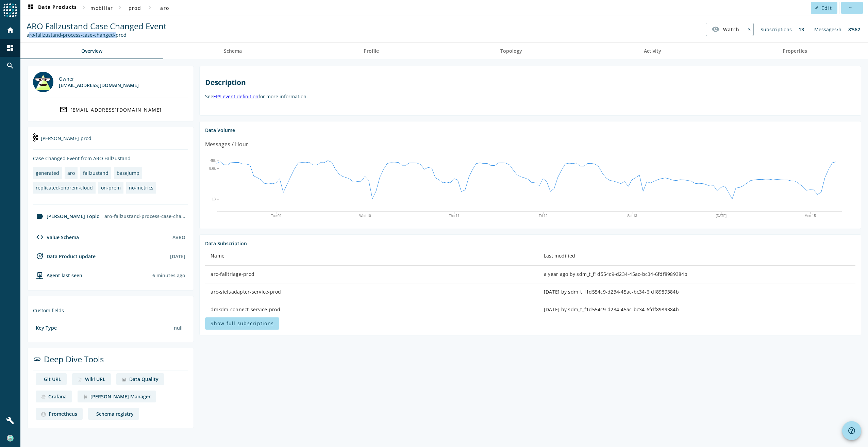 Image resolution: width=868 pixels, height=447 pixels. Describe the element at coordinates (54, 396) in the screenshot. I see `a: deep dive imageGrafana` at that location.